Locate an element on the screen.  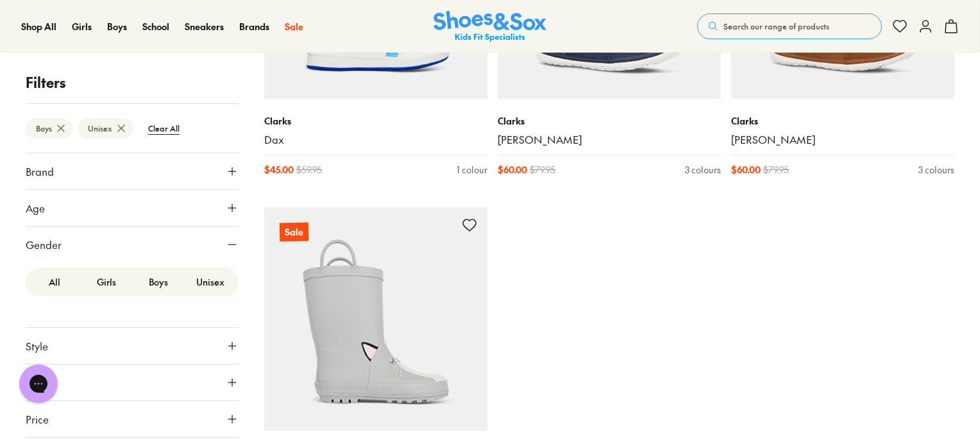
a: Boys is located at coordinates (117, 26).